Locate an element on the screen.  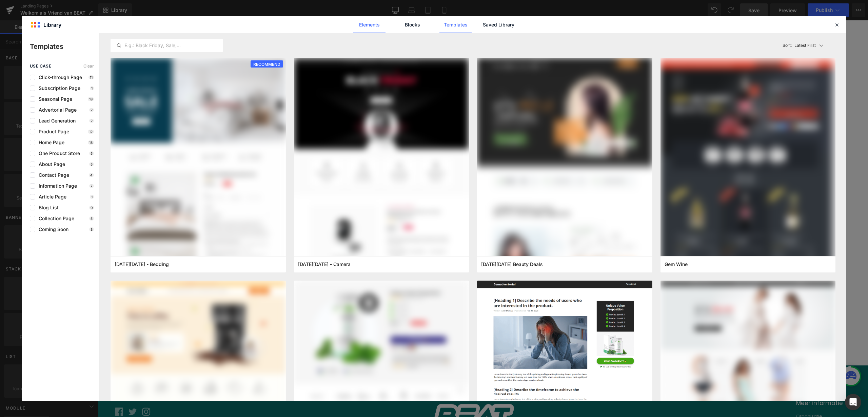
span: Product Page is located at coordinates (52, 132).